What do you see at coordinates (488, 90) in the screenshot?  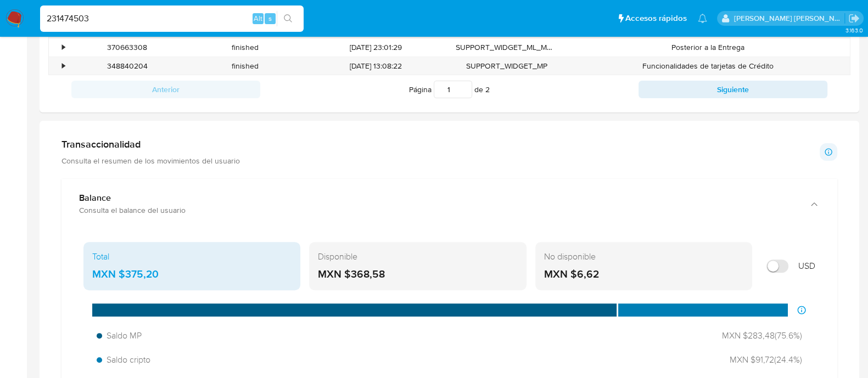 I see `span: 2` at bounding box center [488, 90].